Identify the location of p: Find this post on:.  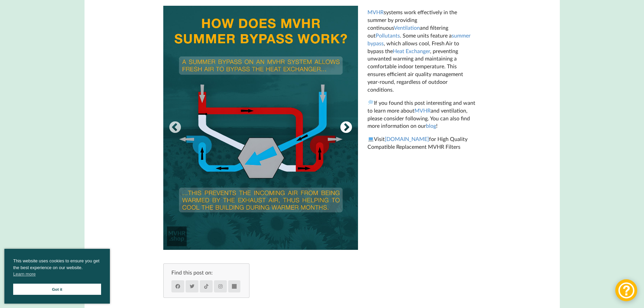
(207, 273).